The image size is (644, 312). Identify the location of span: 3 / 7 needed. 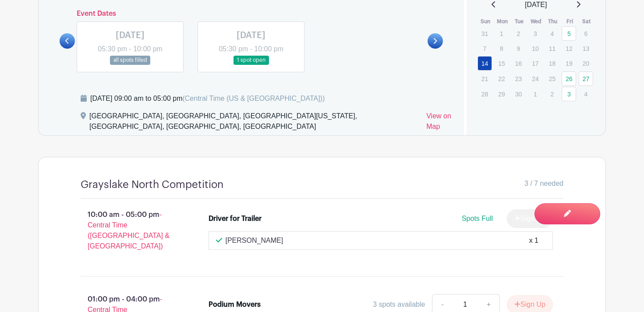
(544, 184).